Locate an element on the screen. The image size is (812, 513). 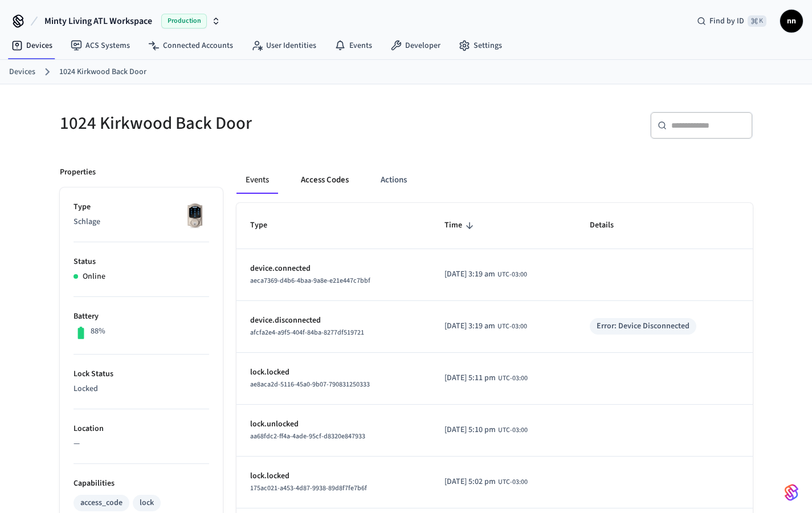
a: Settings is located at coordinates (480, 46).